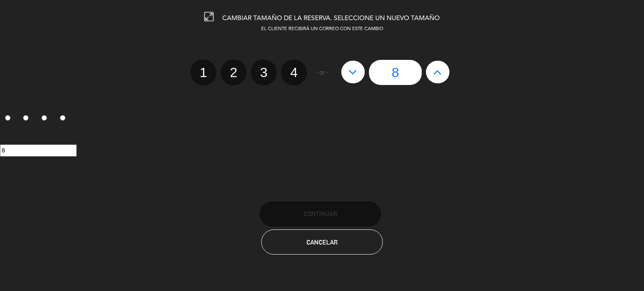  Describe the element at coordinates (322, 29) in the screenshot. I see `span: EL CLIENTE RECIBIRÁ UN CORREO CON ESTE CAMBIO` at that location.